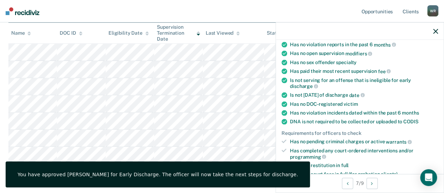 This screenshot has width=444, height=193. I want to click on div: Requirements for officers to check, so click(360, 133).